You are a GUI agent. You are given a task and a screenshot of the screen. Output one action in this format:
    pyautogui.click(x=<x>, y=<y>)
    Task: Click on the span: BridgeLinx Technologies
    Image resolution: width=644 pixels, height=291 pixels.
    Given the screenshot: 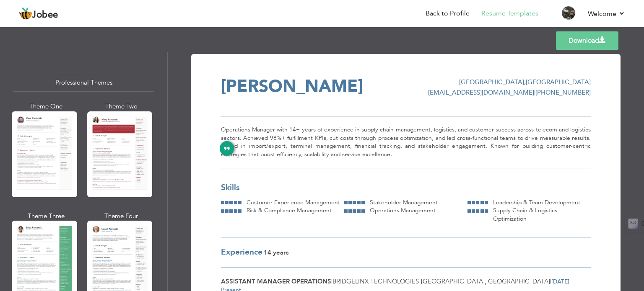 What is the action you would take?
    pyautogui.click(x=376, y=281)
    